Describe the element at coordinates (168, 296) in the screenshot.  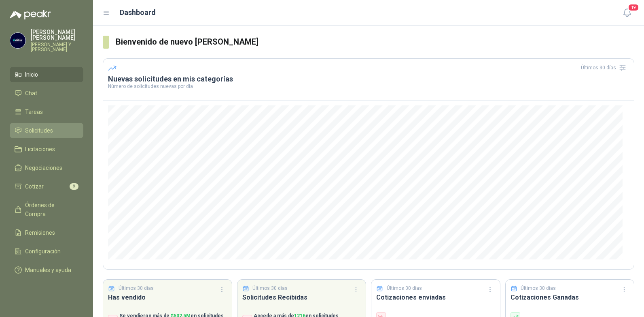
I see `h3: Has vendido` at that location.